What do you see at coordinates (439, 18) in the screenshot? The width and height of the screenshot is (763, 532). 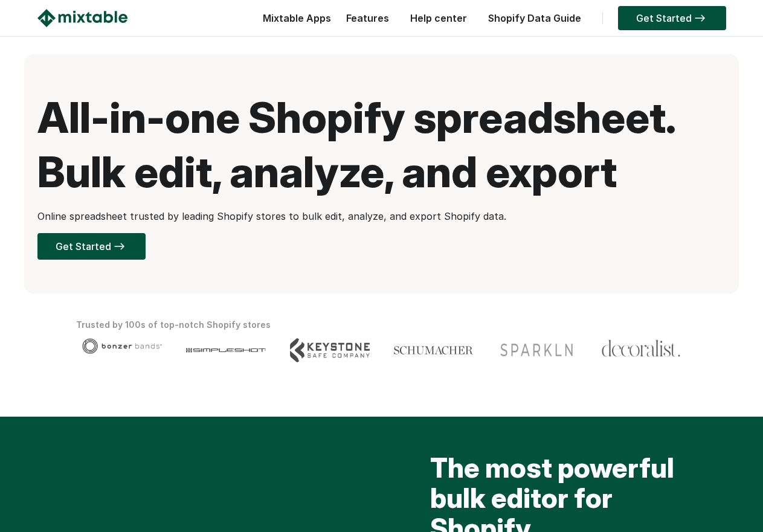 I see `a: Help center` at bounding box center [439, 18].